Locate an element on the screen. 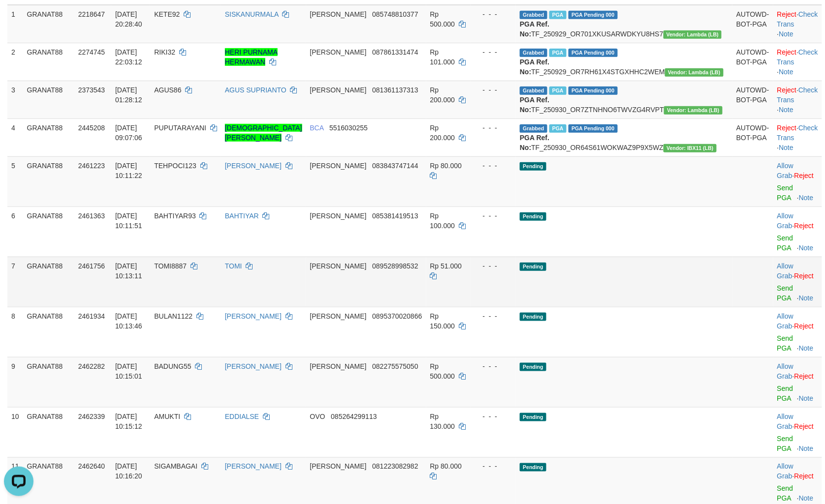  span: Rp 100.000 is located at coordinates (443, 221).